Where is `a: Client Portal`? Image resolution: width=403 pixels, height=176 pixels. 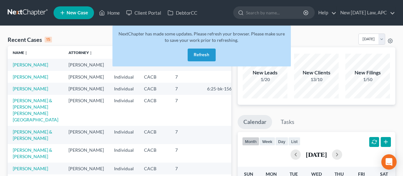 a: Client Portal is located at coordinates (144, 13).